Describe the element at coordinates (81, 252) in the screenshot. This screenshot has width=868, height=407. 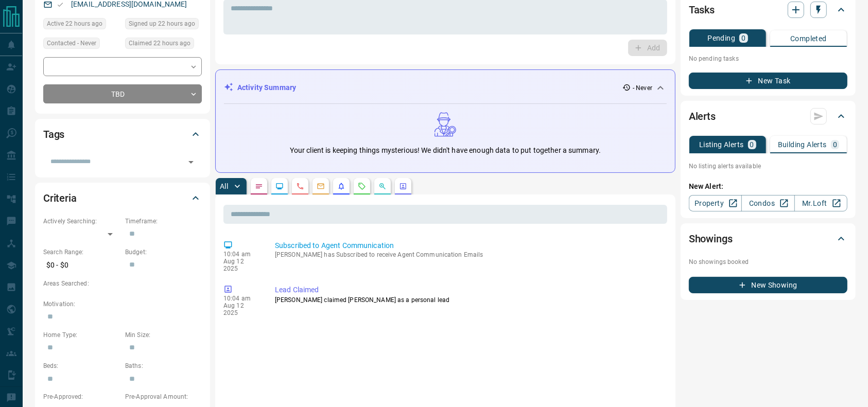
I see `p: Search Range:` at that location.